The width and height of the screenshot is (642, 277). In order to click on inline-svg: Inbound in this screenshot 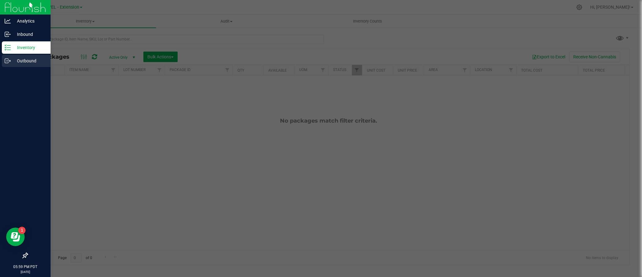, I will do `click(8, 34)`.